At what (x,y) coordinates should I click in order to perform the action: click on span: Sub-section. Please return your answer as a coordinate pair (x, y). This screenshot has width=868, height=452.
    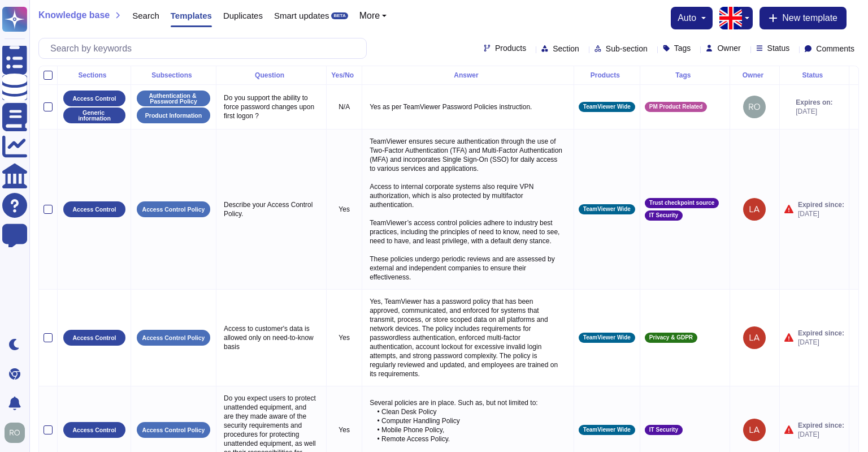
    Looking at the image, I should click on (627, 48).